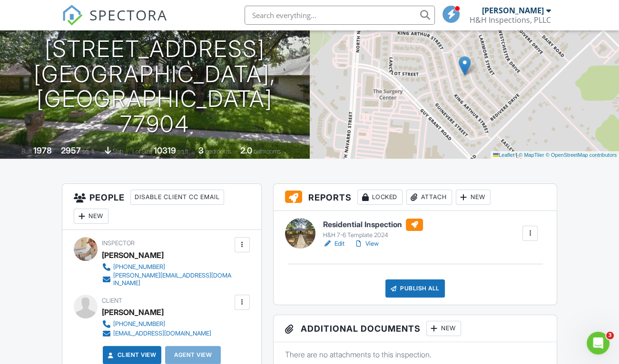  What do you see at coordinates (73, 16) in the screenshot?
I see `img: The Best Home Inspection Software - Spectora` at bounding box center [73, 16].